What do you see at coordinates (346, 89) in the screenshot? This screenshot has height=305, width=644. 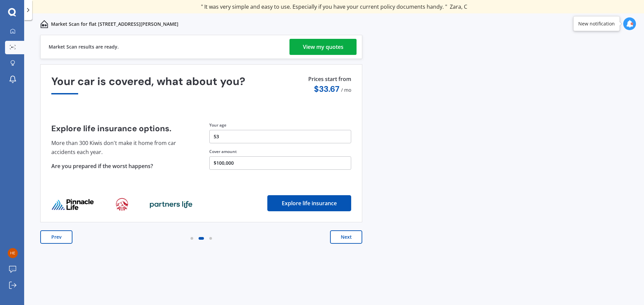 I see `span: / mo` at bounding box center [346, 89].